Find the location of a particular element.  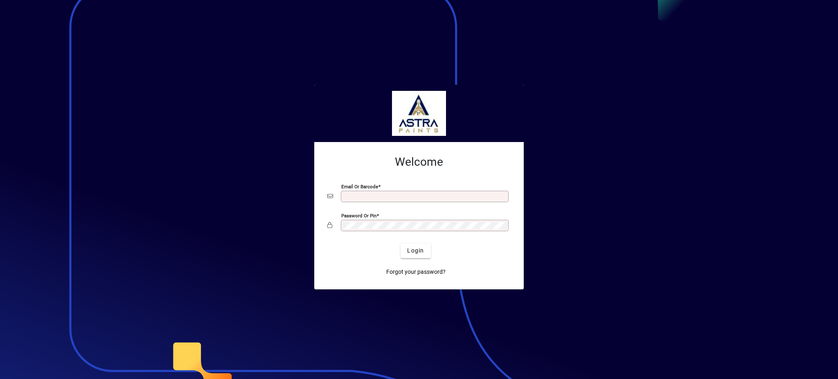

mat-label: Password or Pin is located at coordinates (359, 215).